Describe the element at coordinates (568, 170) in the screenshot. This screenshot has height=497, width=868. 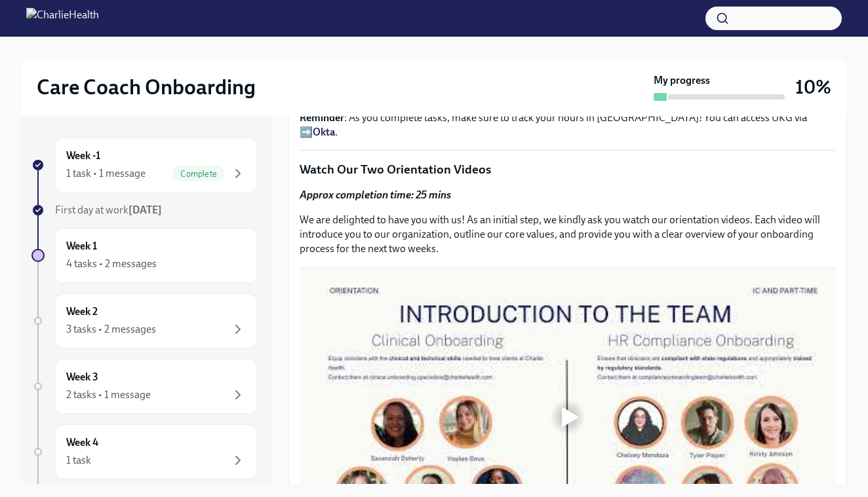
I see `p: Watch Our Two Orientation Videos` at that location.